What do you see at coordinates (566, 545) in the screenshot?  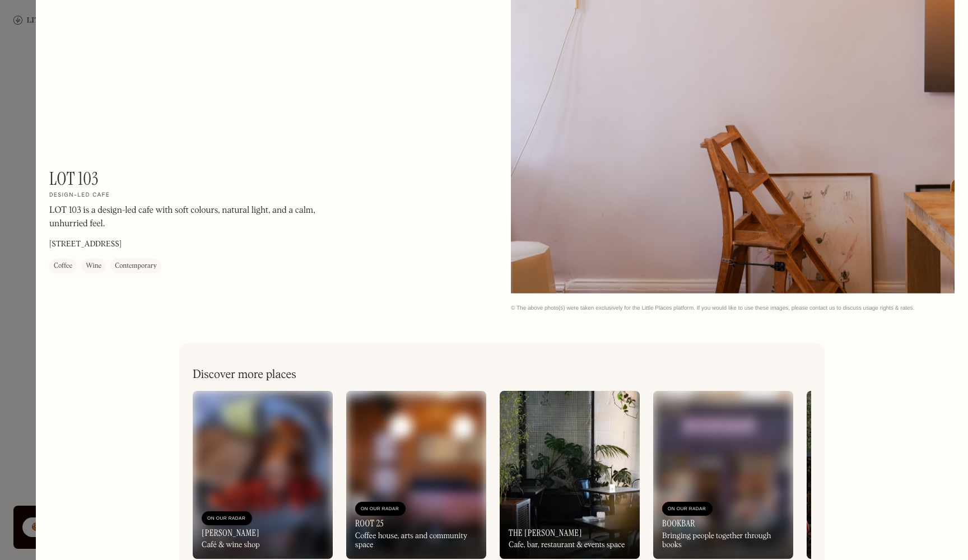 I see `div: Cafe, bar, restaurant & events space` at bounding box center [566, 545].